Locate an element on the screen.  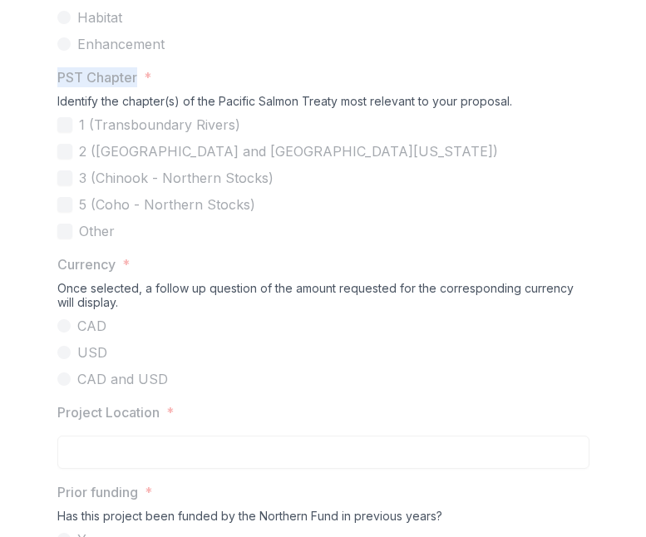
div: Once selected, a follow up question of the amount requested for the corresponding currency will d... is located at coordinates (323, 298).